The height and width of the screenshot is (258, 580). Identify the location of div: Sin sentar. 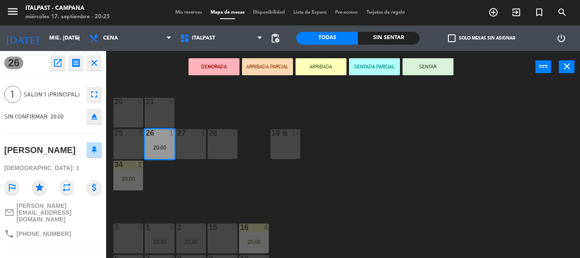
(388, 38).